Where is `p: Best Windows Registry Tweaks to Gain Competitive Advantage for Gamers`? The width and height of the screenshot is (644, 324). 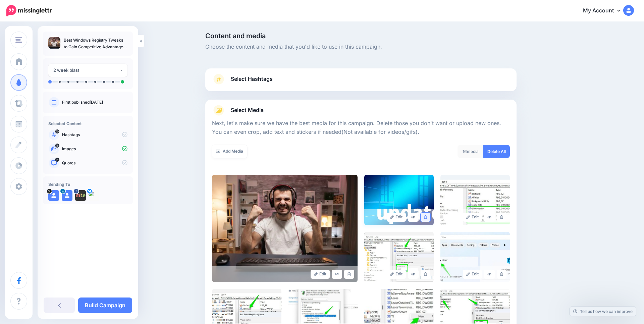 p: Best Windows Registry Tweaks to Gain Competitive Advantage for Gamers is located at coordinates (96, 43).